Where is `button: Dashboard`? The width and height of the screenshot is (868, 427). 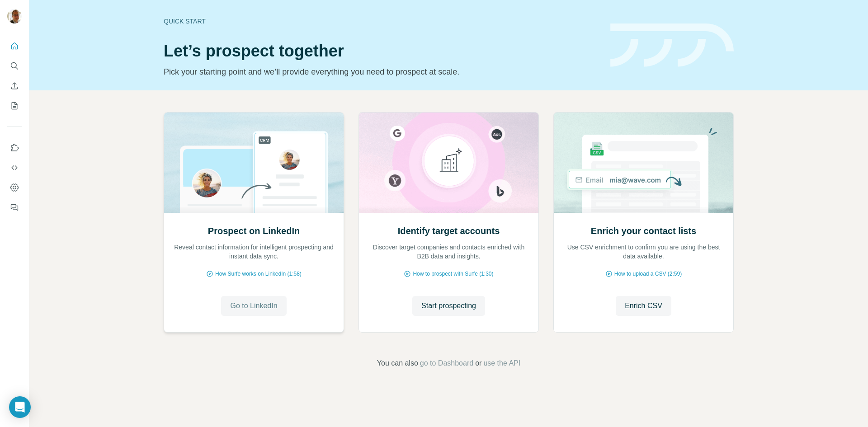 button: Dashboard is located at coordinates (15, 188).